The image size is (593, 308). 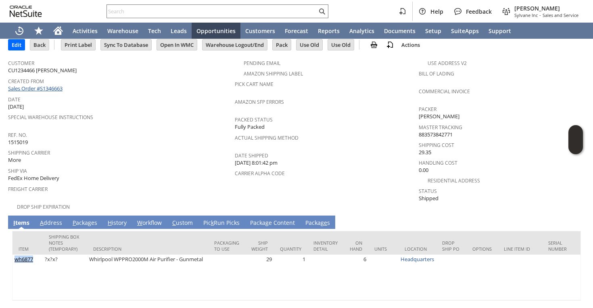 What do you see at coordinates (42, 222) in the screenshot?
I see `span: A` at bounding box center [42, 222].